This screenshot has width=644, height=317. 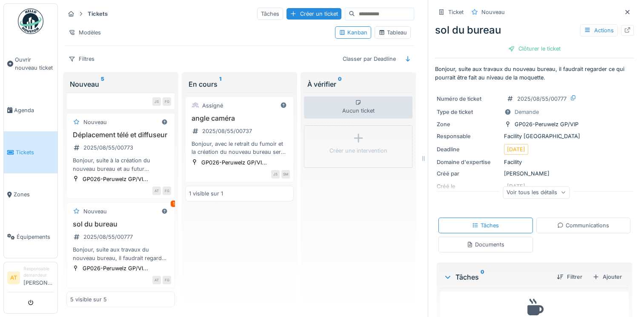 I want to click on div: Filtrer, so click(x=570, y=277).